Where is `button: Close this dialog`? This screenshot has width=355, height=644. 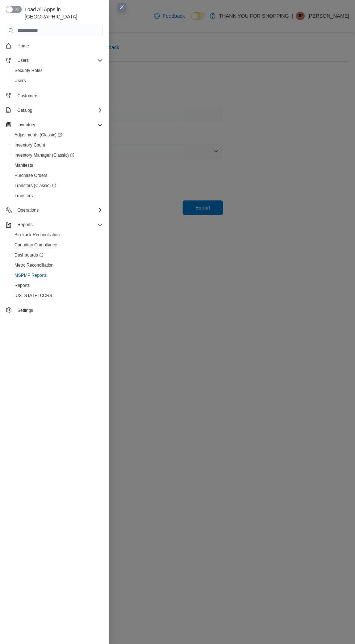
button: Close this dialog is located at coordinates (122, 7).